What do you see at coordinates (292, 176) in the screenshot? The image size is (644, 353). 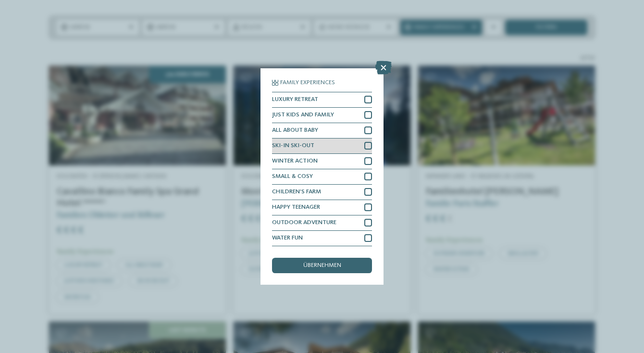 I see `span: SMALL & COSY` at bounding box center [292, 176].